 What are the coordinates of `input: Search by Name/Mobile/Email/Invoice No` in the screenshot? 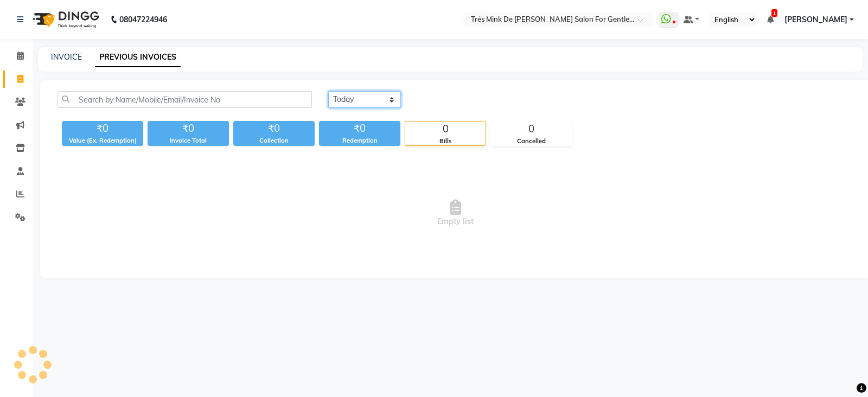 It's located at (185, 99).